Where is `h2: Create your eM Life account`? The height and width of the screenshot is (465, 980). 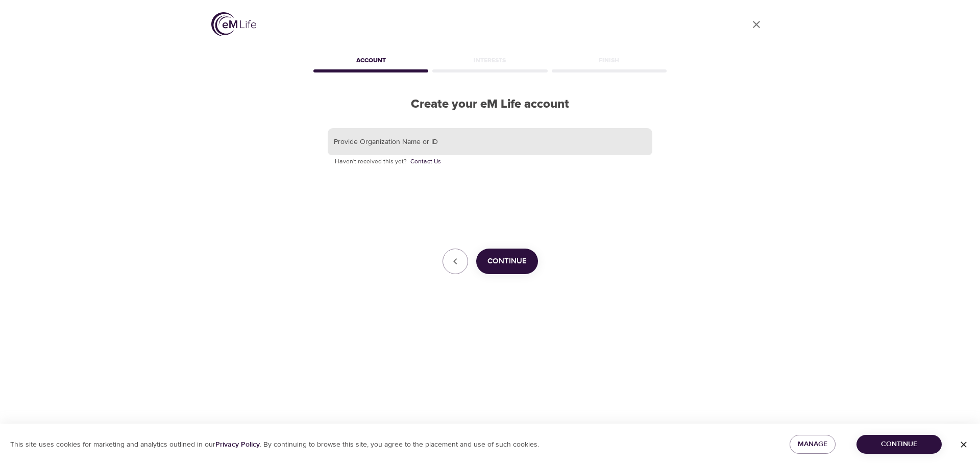
h2: Create your eM Life account is located at coordinates (490, 104).